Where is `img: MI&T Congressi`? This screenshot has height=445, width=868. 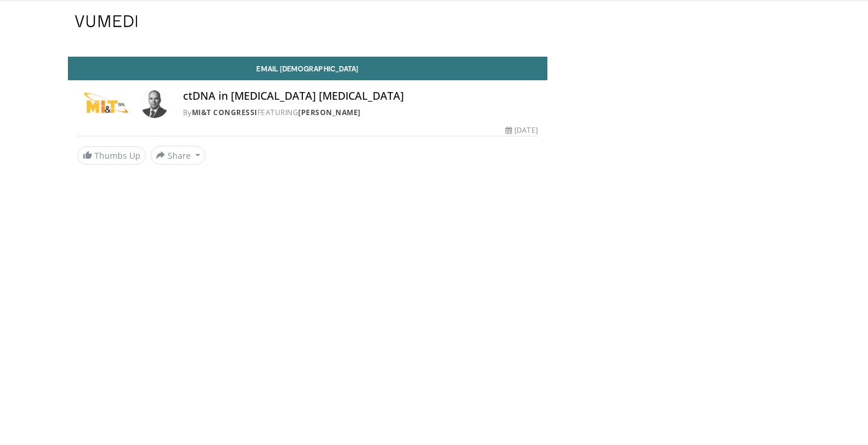
img: MI&T Congressi is located at coordinates (106, 104).